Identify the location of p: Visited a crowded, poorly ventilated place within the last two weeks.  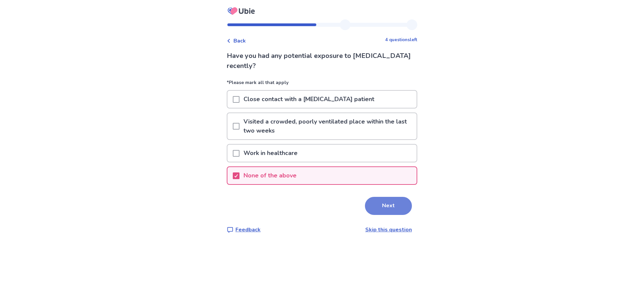
(328, 126).